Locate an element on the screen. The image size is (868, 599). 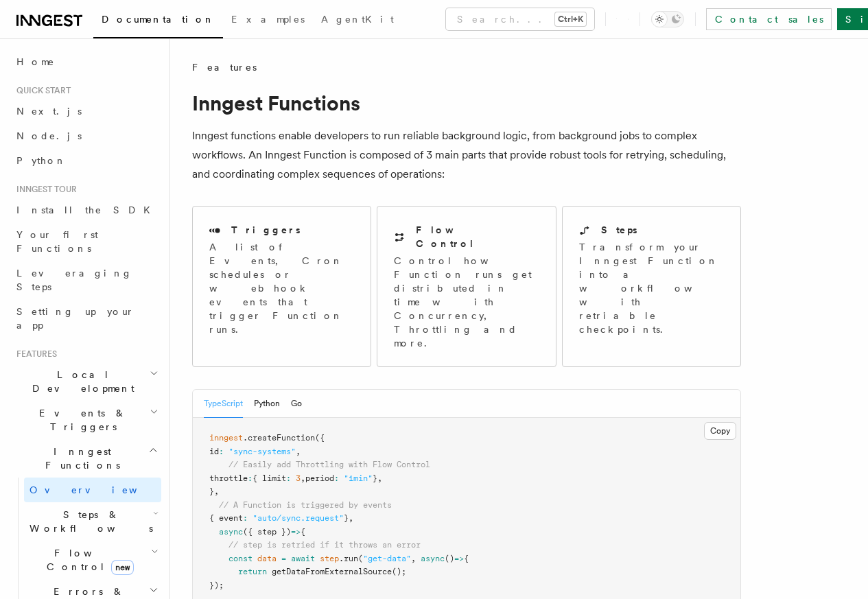
span: .run is located at coordinates (348, 558).